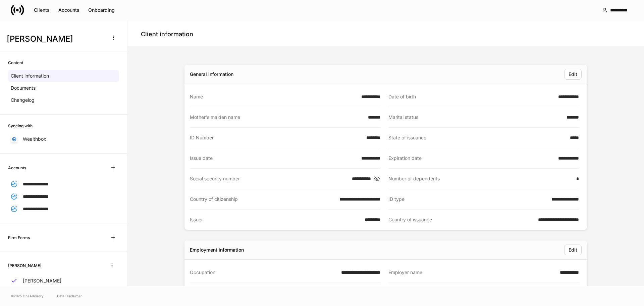 This screenshot has width=644, height=306. What do you see at coordinates (20, 126) in the screenshot?
I see `h6: Syncing with` at bounding box center [20, 126].